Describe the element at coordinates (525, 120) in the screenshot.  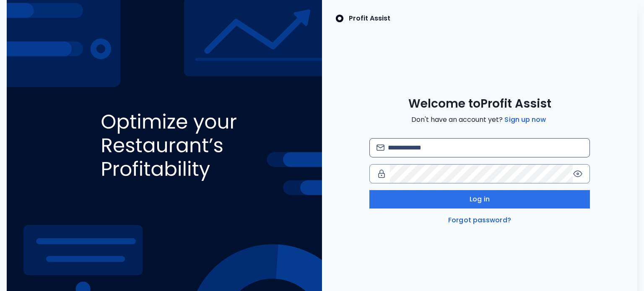
I see `a: Sign up now` at that location.